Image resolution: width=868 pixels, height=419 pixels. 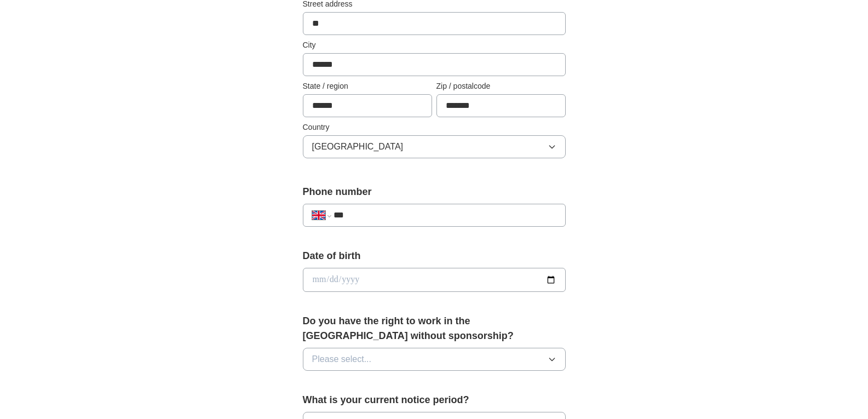 I want to click on label: Date of birth, so click(x=434, y=256).